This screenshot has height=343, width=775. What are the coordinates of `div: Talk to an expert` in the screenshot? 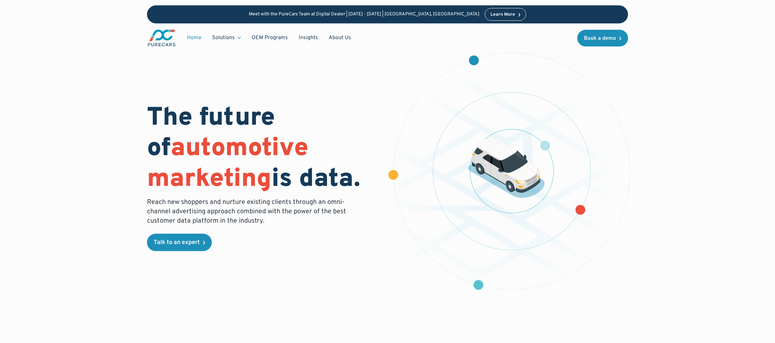 It's located at (177, 242).